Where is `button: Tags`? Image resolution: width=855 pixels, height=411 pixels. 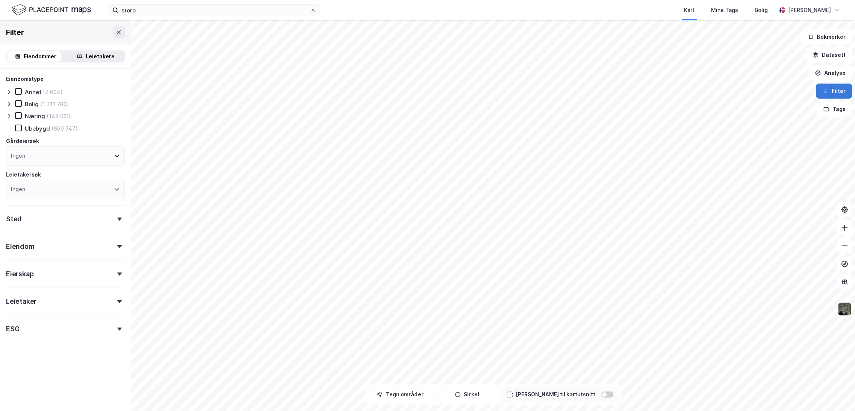 button: Tags is located at coordinates (835, 109).